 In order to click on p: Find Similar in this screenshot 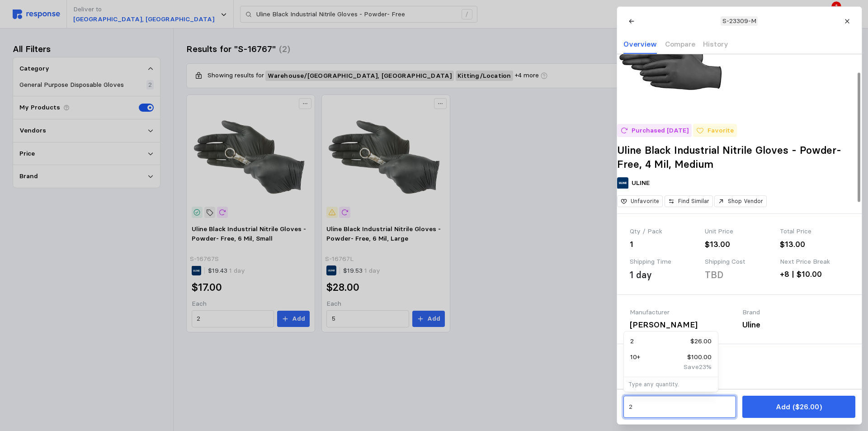, I will do `click(693, 201)`.